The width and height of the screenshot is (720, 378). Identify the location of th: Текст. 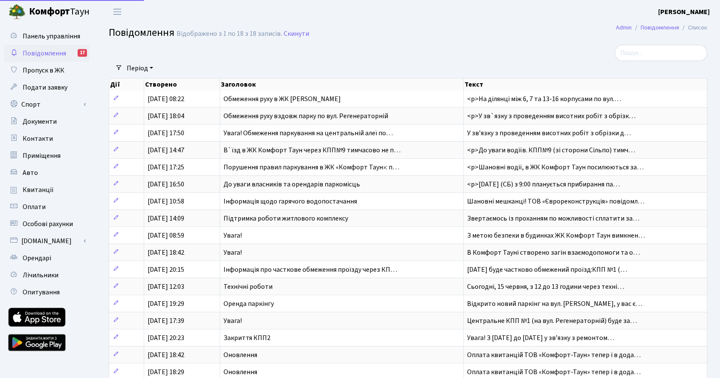
(585, 84).